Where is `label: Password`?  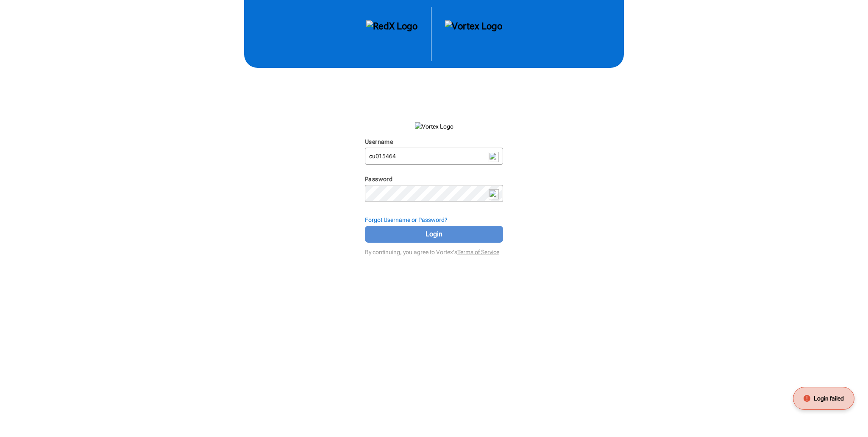
label: Password is located at coordinates (379, 179).